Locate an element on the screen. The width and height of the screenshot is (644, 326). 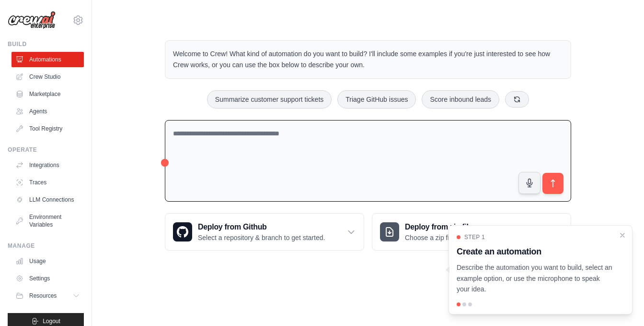
button: Score inbound leads is located at coordinates (460, 100).